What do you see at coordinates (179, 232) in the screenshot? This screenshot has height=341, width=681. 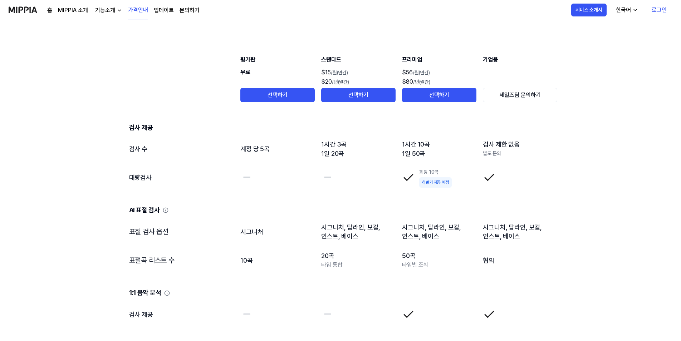 I see `td: 표절 검사 옵션` at bounding box center [179, 232].